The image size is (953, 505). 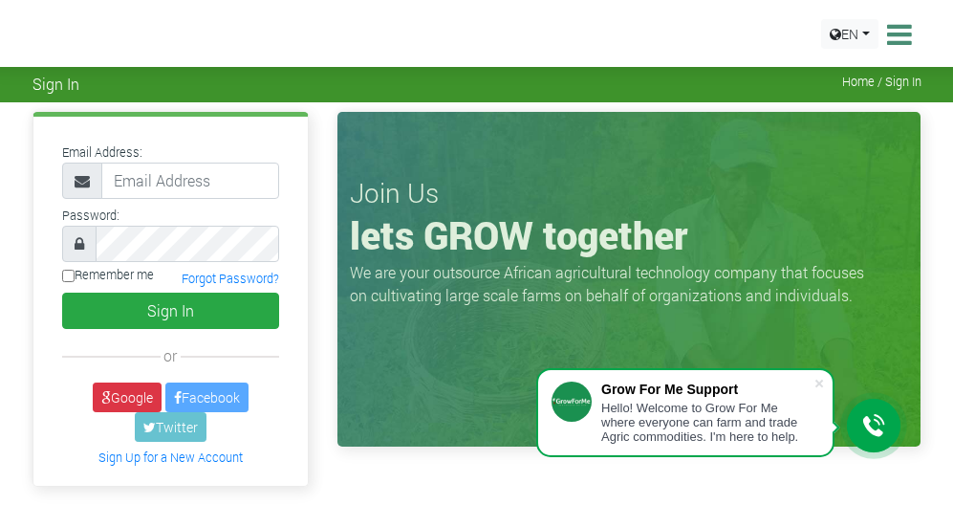 I want to click on h1: lets GROW together, so click(x=629, y=235).